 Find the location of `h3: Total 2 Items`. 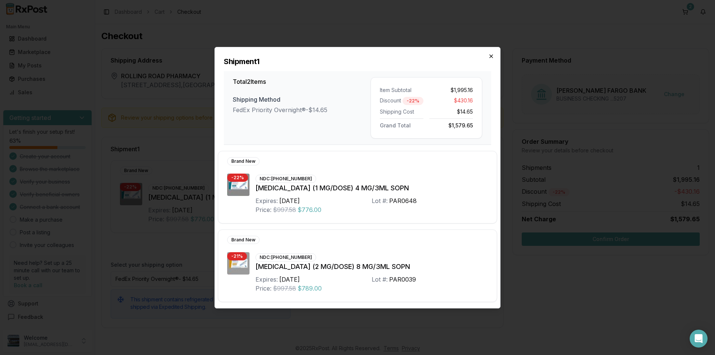

h3: Total 2 Items is located at coordinates (302, 82).